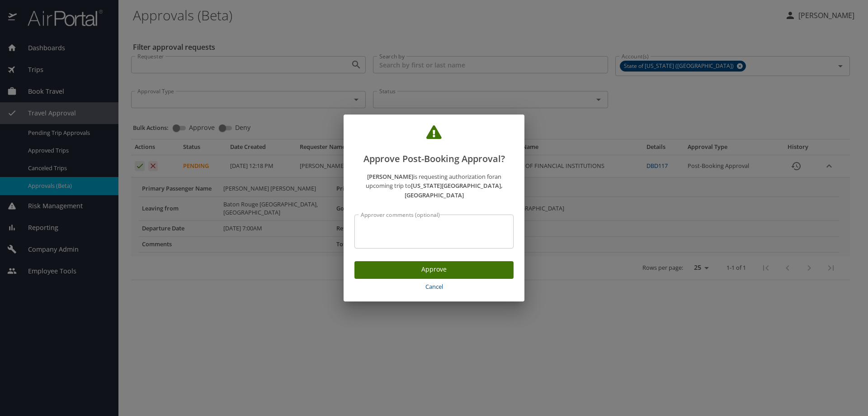 The width and height of the screenshot is (868, 416). I want to click on p: is requesting authorization for an upcoming trip to, so click(434, 186).